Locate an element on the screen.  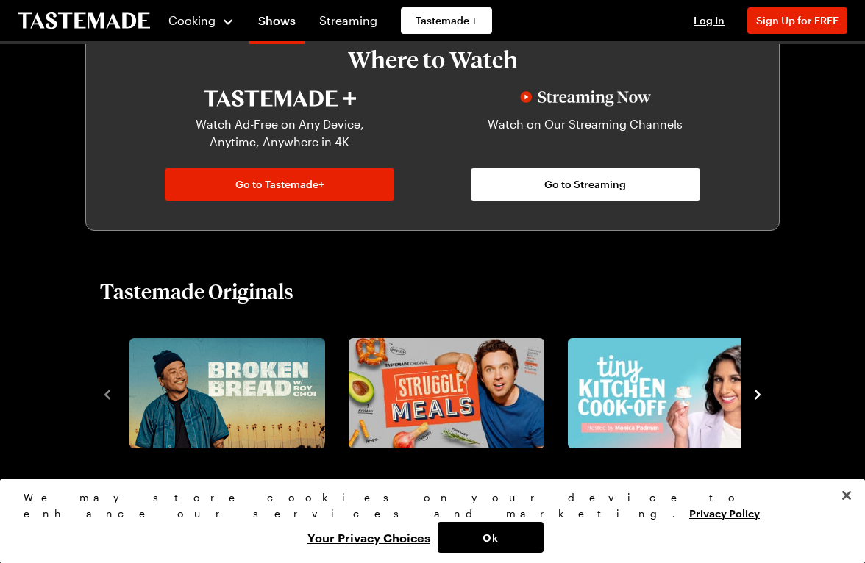
button: navigate to previous item is located at coordinates (107, 393).